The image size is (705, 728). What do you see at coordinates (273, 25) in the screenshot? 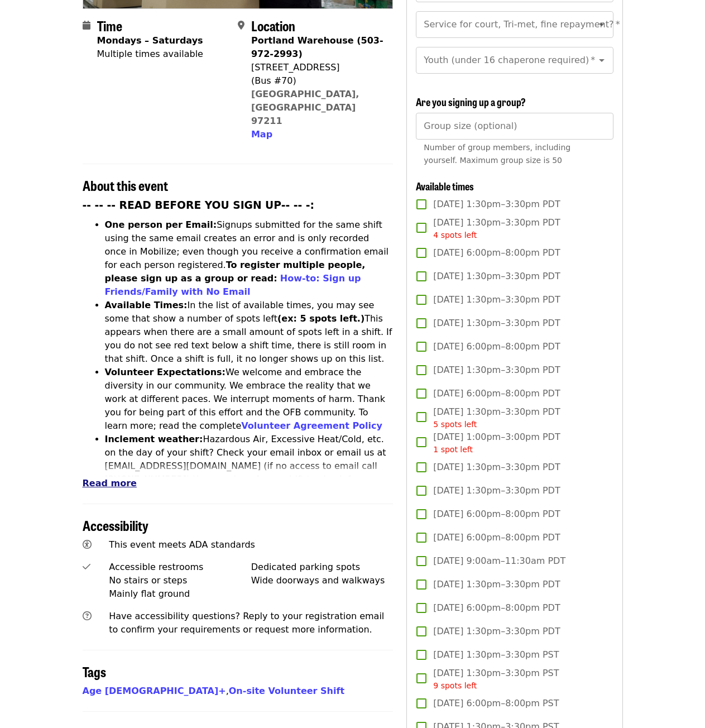
I see `span: Location` at bounding box center [273, 25].